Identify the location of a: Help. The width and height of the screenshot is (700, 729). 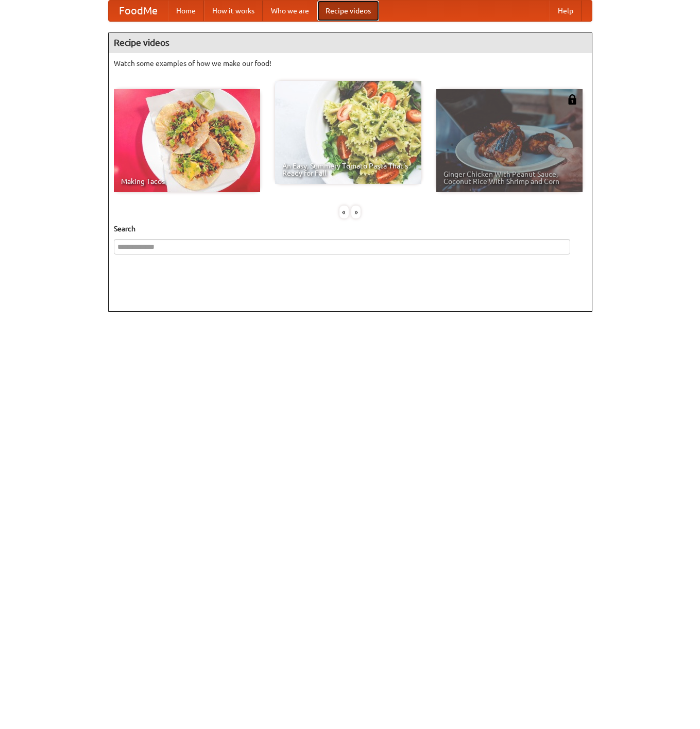
(566, 11).